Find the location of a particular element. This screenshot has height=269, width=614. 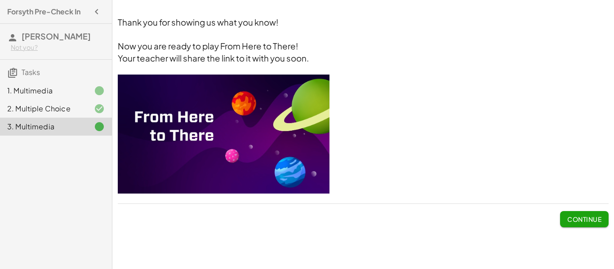

h4: Forsyth Pre-Check In is located at coordinates (44, 12).